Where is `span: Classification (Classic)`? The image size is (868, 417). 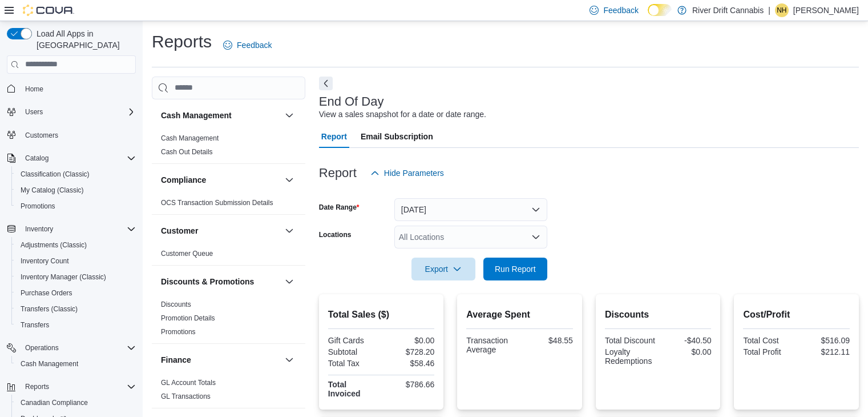 span: Classification (Classic) is located at coordinates (76, 174).